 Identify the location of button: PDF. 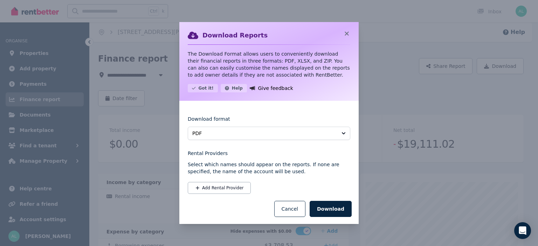
(269, 134).